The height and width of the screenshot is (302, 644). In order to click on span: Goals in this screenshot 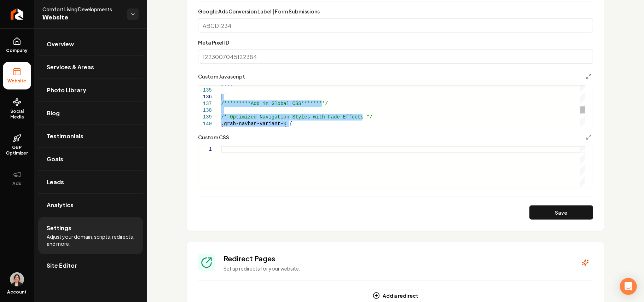, I will do `click(55, 159)`.